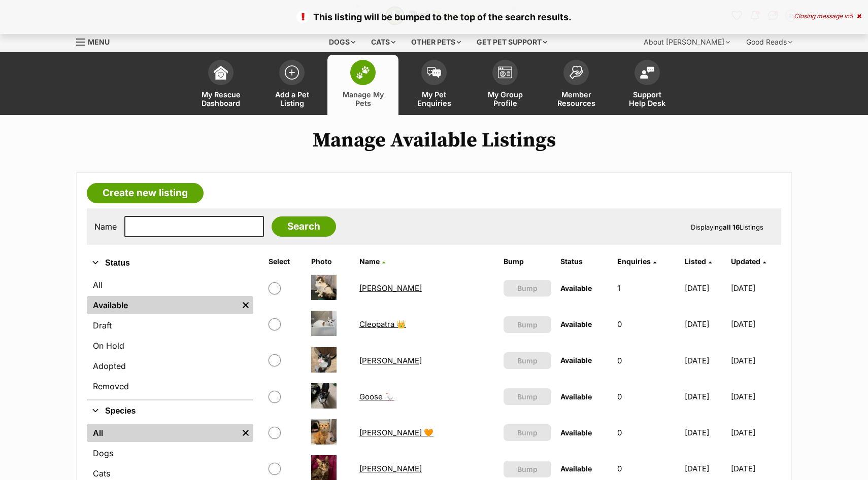 The height and width of the screenshot is (480, 868). I want to click on img: member-resources-icon-8e73f808a243e03378d46382f2149f9095a855e16c252ad45f914b54edf8863c.svg, so click(576, 72).